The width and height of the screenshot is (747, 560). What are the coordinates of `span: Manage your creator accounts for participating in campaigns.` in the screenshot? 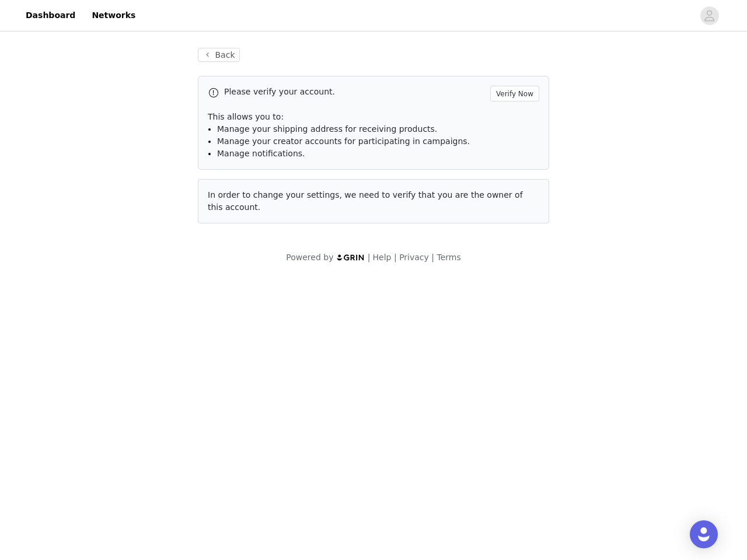 It's located at (343, 141).